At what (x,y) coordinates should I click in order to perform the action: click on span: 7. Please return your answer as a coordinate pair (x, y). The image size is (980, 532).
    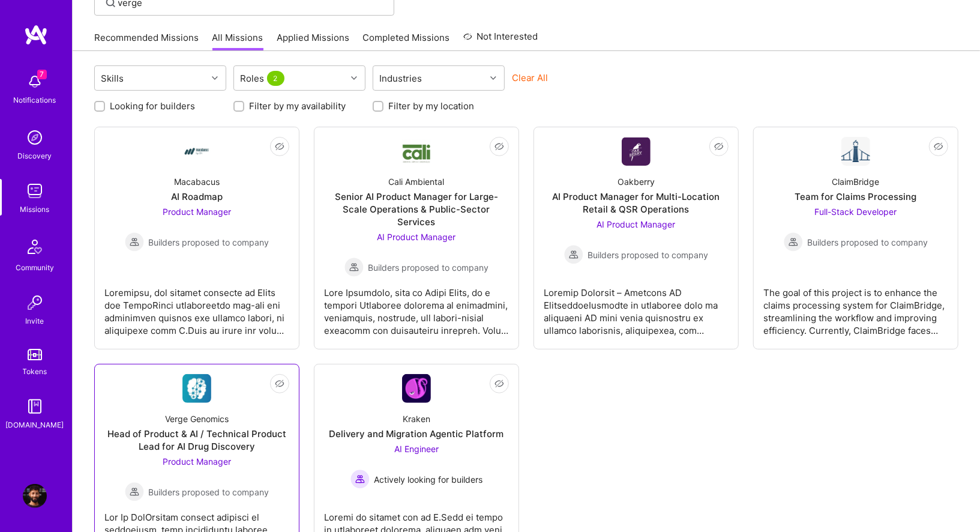
    Looking at the image, I should click on (42, 74).